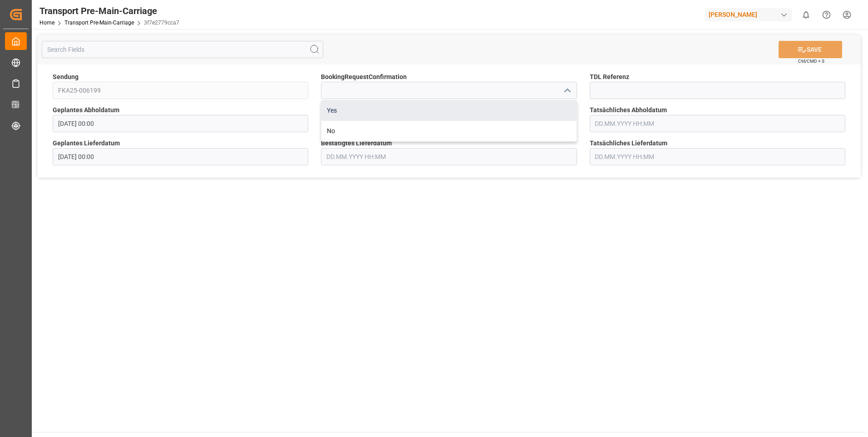 This screenshot has height=437, width=868. Describe the element at coordinates (65, 77) in the screenshot. I see `span: Sendung` at that location.